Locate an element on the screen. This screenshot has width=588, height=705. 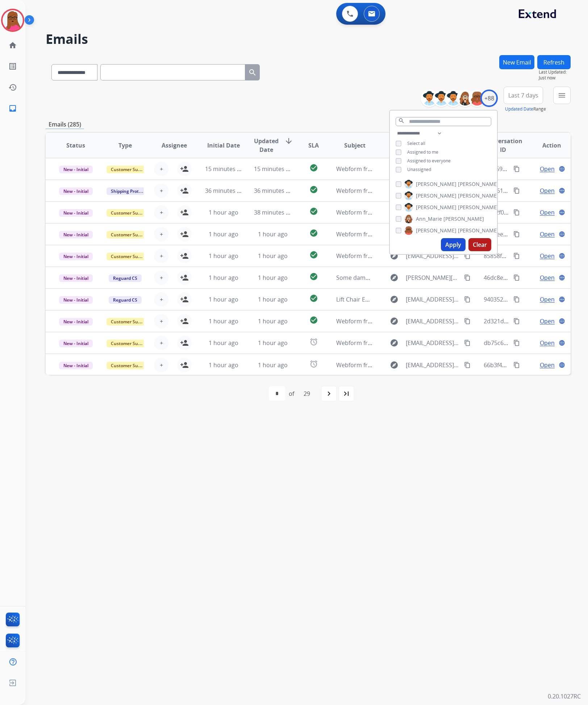
mat-icon: home is located at coordinates (13, 45).